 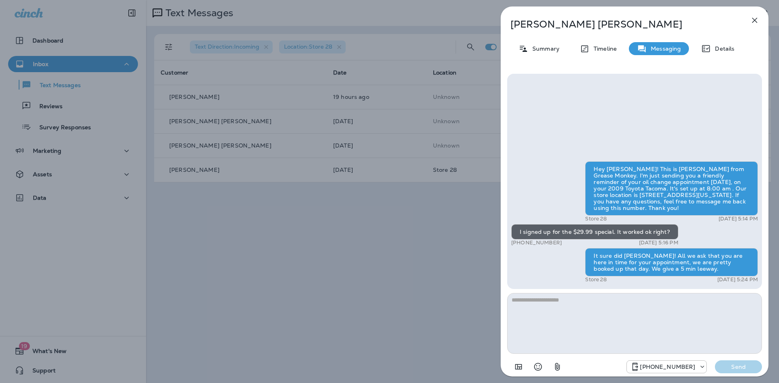 What do you see at coordinates (519, 367) in the screenshot?
I see `button: Add in a premade template` at bounding box center [519, 367].